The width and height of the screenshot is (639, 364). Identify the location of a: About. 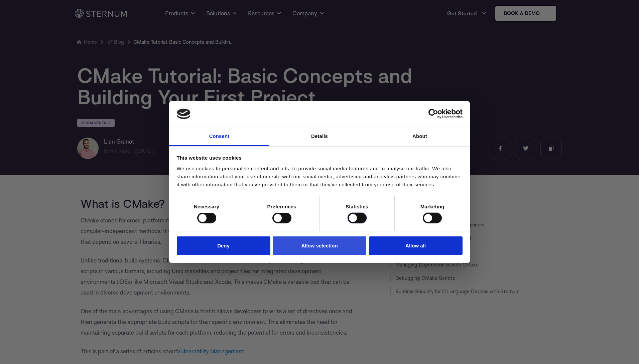
(420, 136).